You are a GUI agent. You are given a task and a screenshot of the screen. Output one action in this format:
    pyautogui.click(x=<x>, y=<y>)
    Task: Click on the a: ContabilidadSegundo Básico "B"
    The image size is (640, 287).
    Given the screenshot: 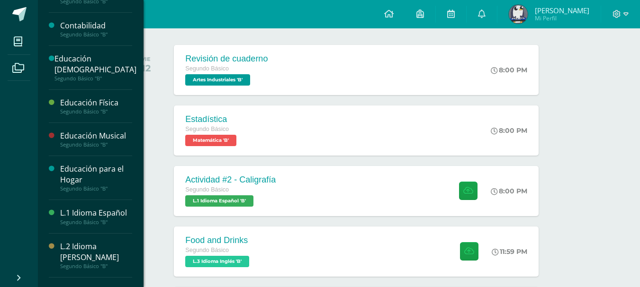 What is the action you would take?
    pyautogui.click(x=96, y=29)
    